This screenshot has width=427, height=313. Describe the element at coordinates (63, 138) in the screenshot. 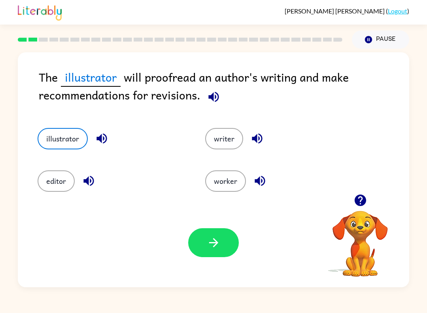

I see `button: illustrator` at that location.